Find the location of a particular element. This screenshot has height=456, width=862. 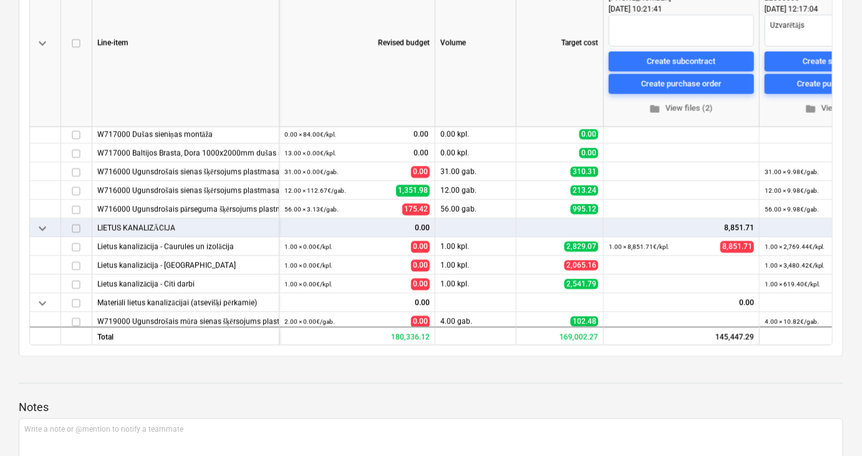

span: 1,351.98 is located at coordinates (413, 191).